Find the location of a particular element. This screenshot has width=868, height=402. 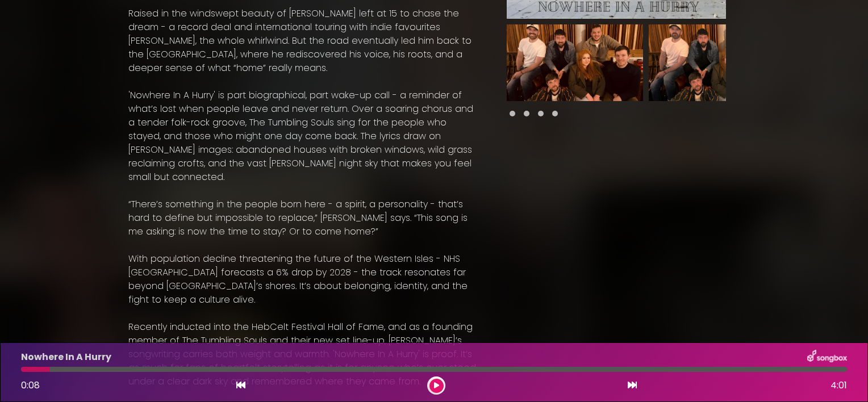

img: h7Oj0iWbT867Bb53q9za is located at coordinates (575, 62).